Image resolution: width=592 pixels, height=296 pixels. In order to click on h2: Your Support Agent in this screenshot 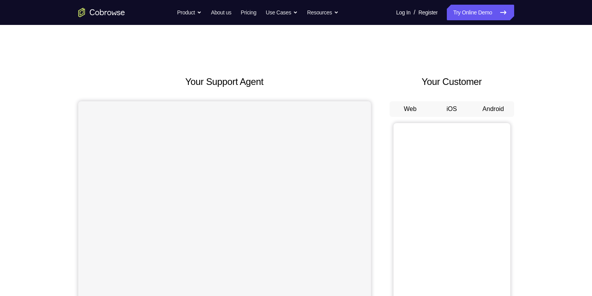, I will do `click(224, 82)`.